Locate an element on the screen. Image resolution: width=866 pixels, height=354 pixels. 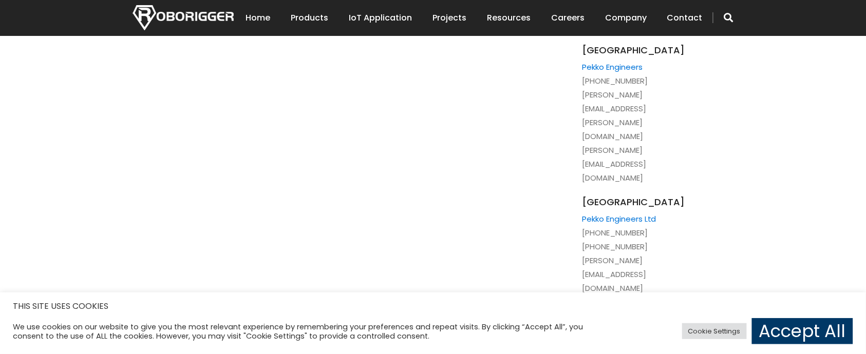
a: Projects is located at coordinates (449, 18).